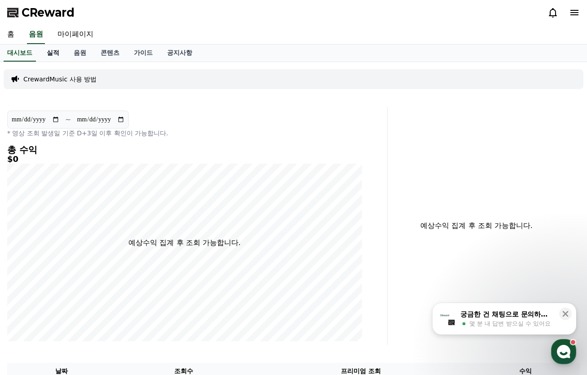 Image resolution: width=587 pixels, height=375 pixels. I want to click on a: 설정, so click(144, 296).